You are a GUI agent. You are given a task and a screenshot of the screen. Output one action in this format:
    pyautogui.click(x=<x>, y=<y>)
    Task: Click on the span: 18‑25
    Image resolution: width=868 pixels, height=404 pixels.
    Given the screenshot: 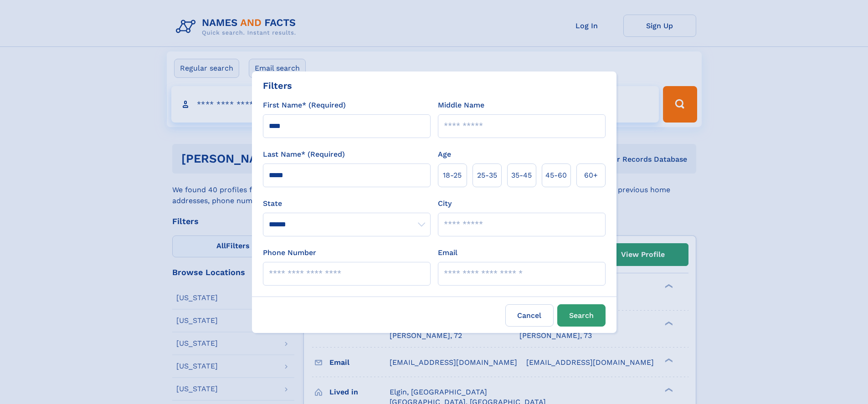 What is the action you would take?
    pyautogui.click(x=452, y=176)
    